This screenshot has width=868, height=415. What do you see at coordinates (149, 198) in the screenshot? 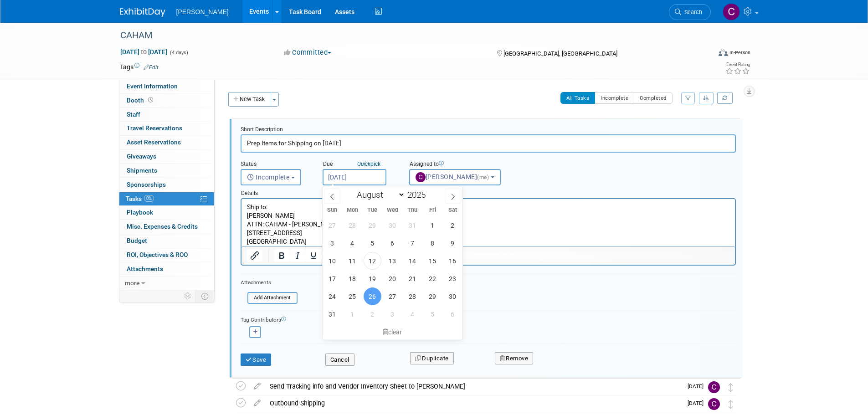
I see `span: 0%` at bounding box center [149, 198].